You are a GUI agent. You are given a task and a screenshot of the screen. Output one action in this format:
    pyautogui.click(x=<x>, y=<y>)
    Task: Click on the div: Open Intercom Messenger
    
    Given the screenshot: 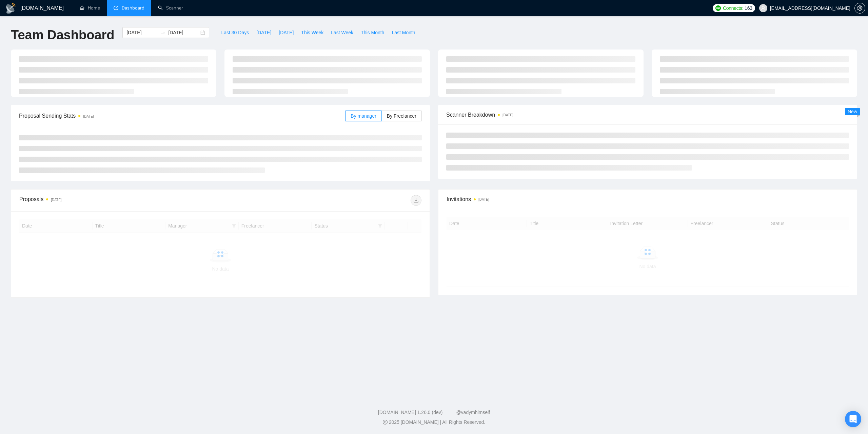 What is the action you would take?
    pyautogui.click(x=853, y=420)
    